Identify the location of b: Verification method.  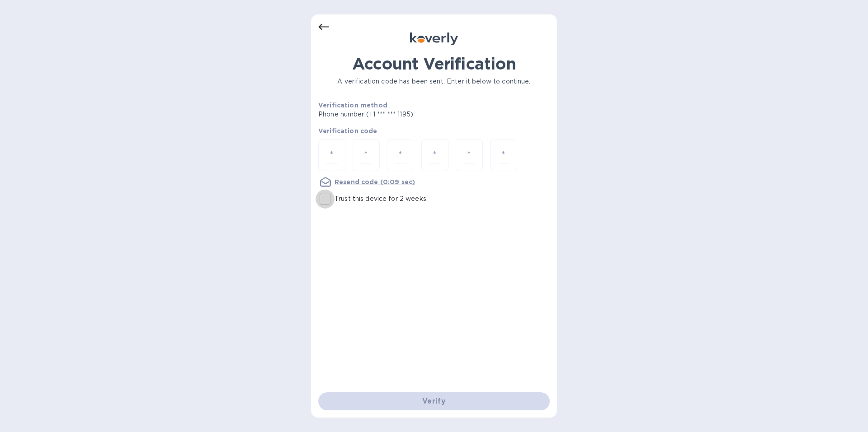
(353, 105).